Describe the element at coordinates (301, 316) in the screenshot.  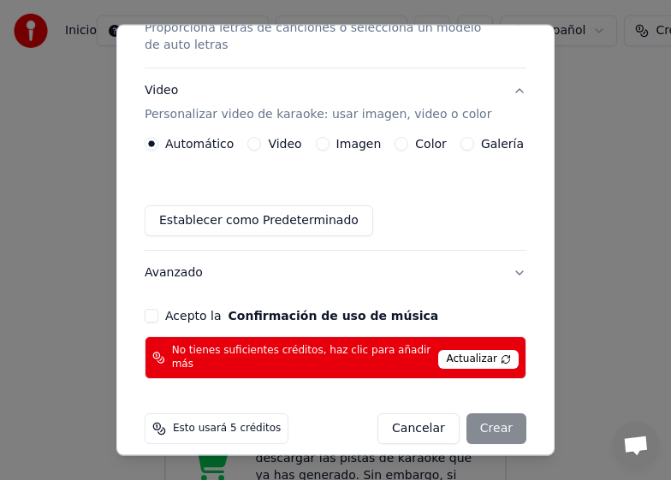
I see `label: Acepto la` at that location.